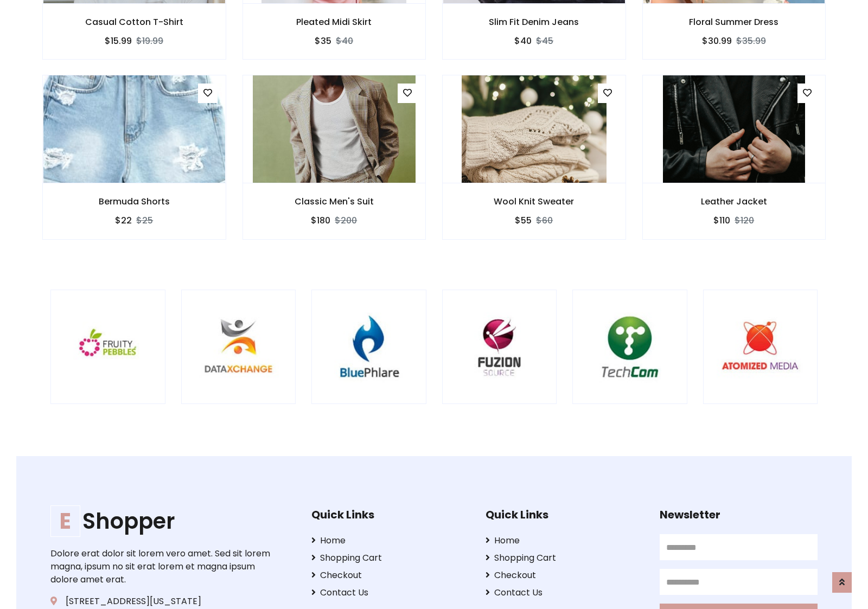 The width and height of the screenshot is (868, 609). I want to click on del: $60, so click(544, 220).